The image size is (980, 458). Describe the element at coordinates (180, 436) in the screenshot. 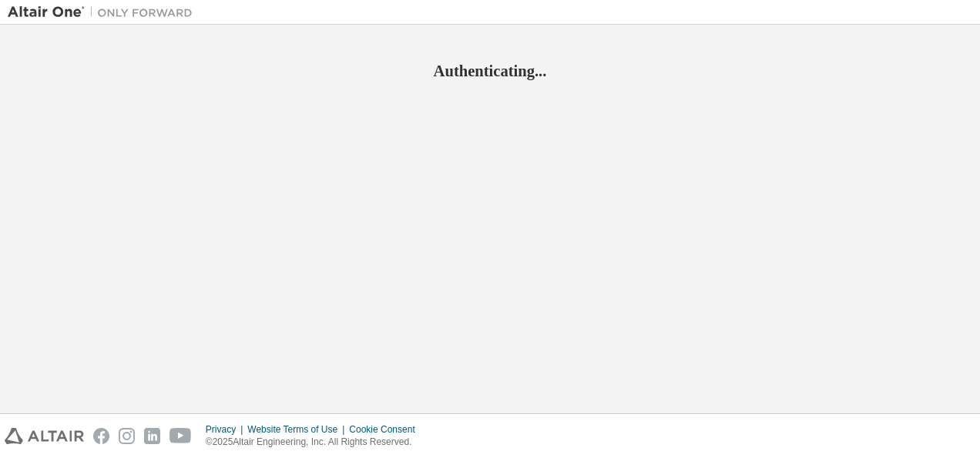

I see `img: youtube.svg` at that location.